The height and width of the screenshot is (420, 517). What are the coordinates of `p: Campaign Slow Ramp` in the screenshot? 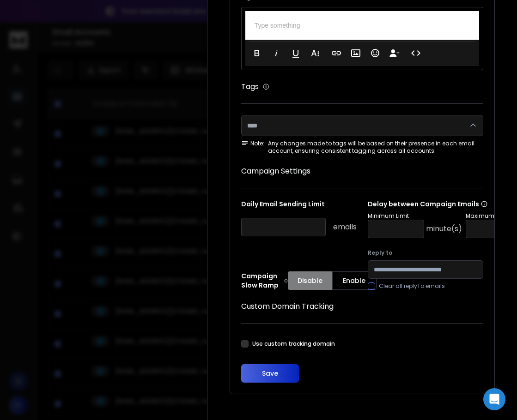 It's located at (264, 280).